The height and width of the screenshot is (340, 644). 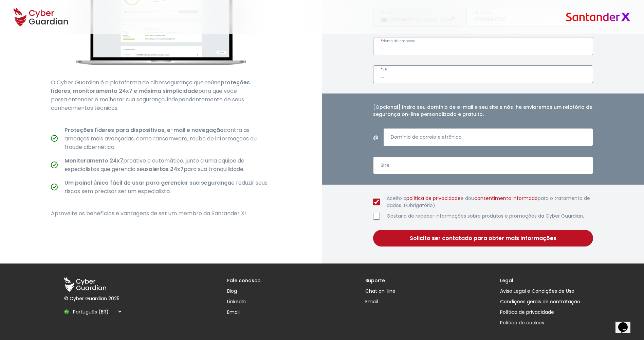 I want to click on strong: Proteções líderes para dispositivos, e-mail e navegação, so click(x=144, y=130).